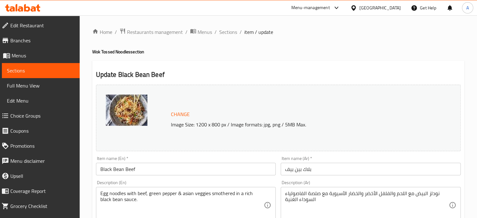 This screenshot has height=218, width=477. Describe the element at coordinates (151, 32) in the screenshot. I see `a: Restaurants management` at that location.